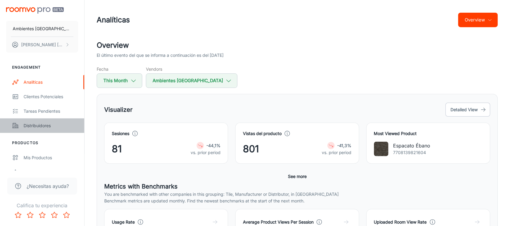  I want to click on h5: Metrics with Benchmarks, so click(297, 186).